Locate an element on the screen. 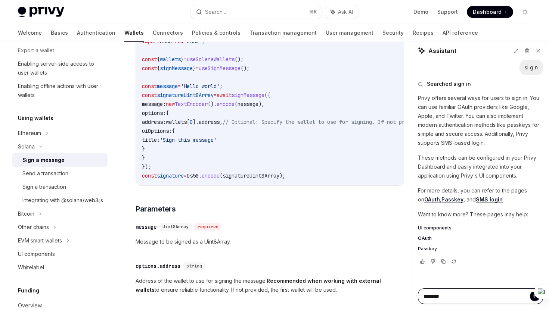 The image size is (549, 310). a: Sign a transaction is located at coordinates (60, 187).